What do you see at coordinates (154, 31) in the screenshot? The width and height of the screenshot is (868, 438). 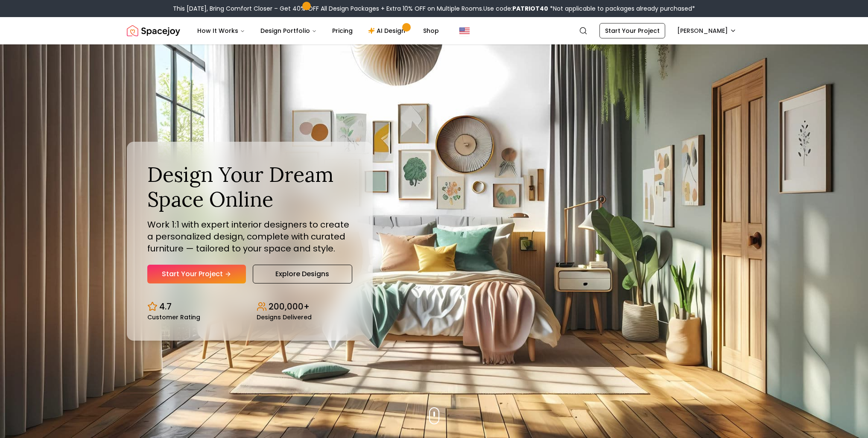 I see `a: Spacejoy` at bounding box center [154, 31].